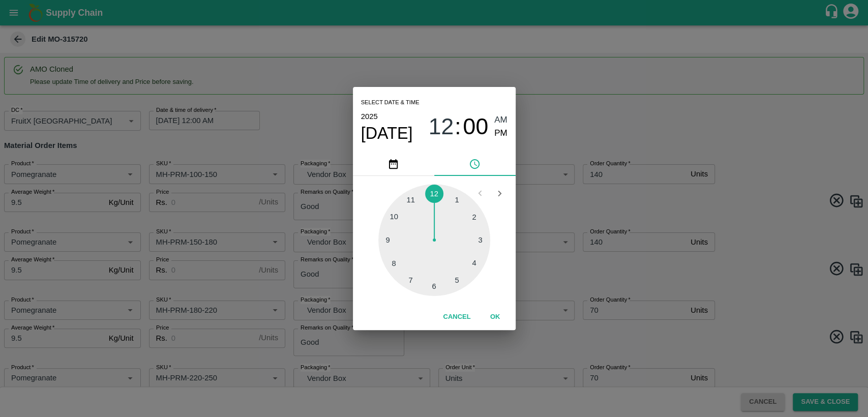 The width and height of the screenshot is (868, 417). What do you see at coordinates (369, 116) in the screenshot?
I see `span: 2025` at bounding box center [369, 116].